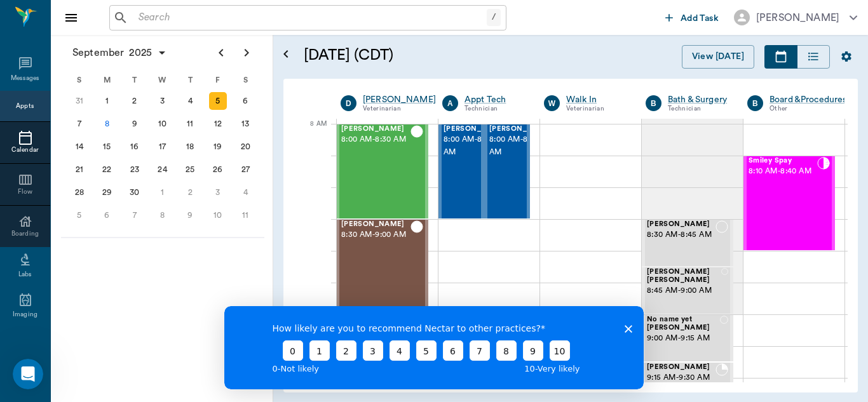 This screenshot has height=402, width=868. I want to click on button: 1, so click(95, 44).